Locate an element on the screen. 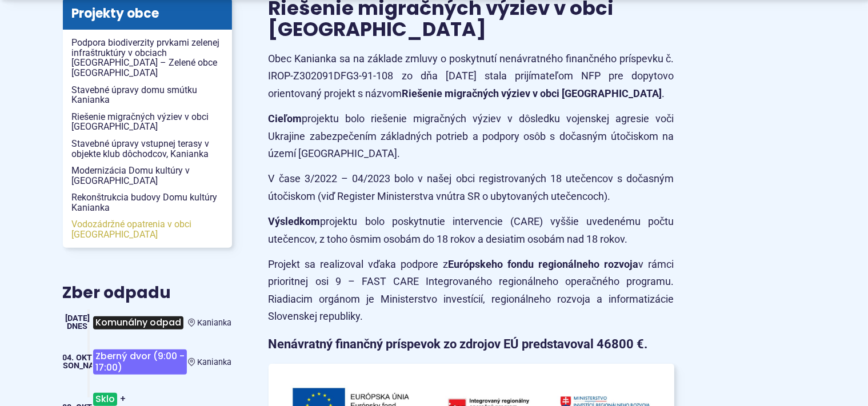 The image size is (868, 406). p: projektu bolo riešenie migračných výziev v dôsledku vojenskej agresie voči Ukrajine zabezpečením ... is located at coordinates (471, 137).